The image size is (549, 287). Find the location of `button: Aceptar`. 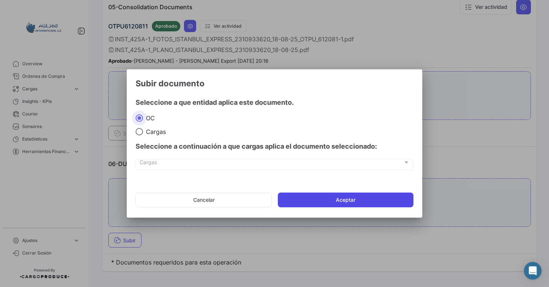

button: Aceptar is located at coordinates (345, 200).